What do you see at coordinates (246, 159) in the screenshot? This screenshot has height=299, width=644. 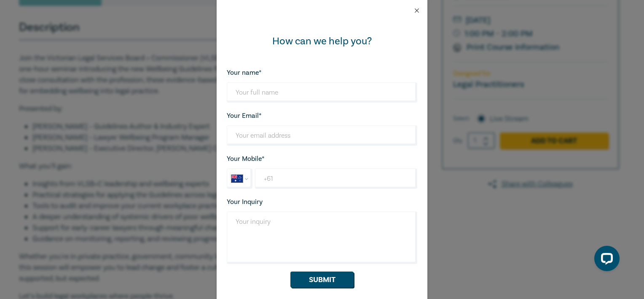 I see `label: Your Mobile*` at bounding box center [246, 159].